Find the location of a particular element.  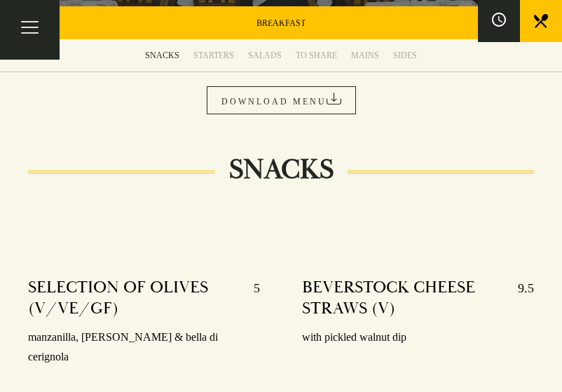

a: TO SHARE is located at coordinates (316, 55).